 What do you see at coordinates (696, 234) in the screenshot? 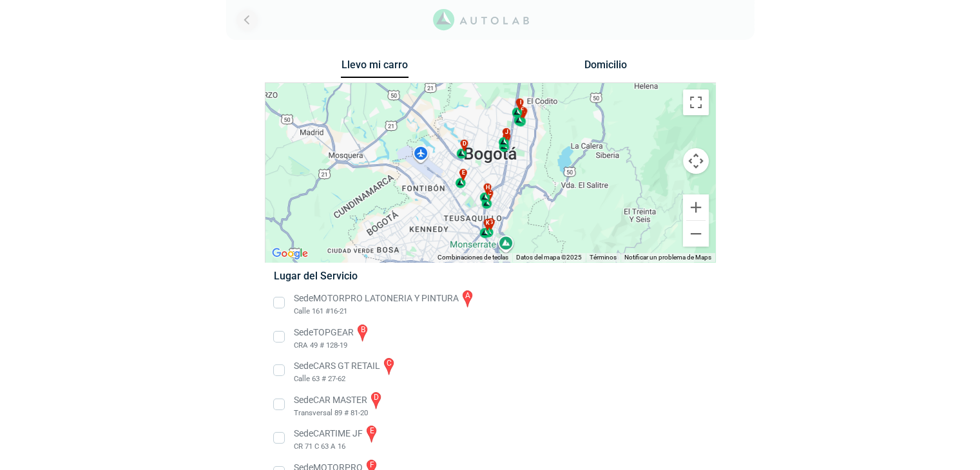
I see `button: Reducir` at bounding box center [696, 234].